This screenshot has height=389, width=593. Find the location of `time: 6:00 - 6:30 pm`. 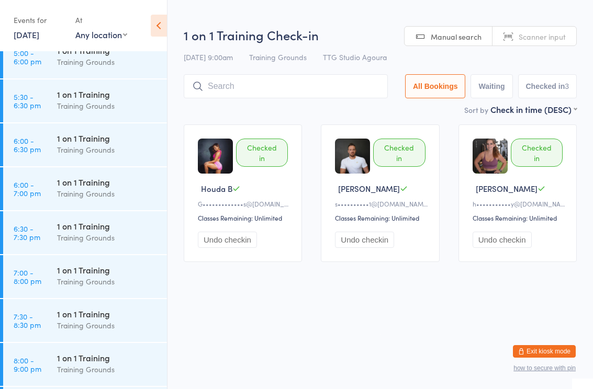

time: 6:00 - 6:30 pm is located at coordinates (27, 145).